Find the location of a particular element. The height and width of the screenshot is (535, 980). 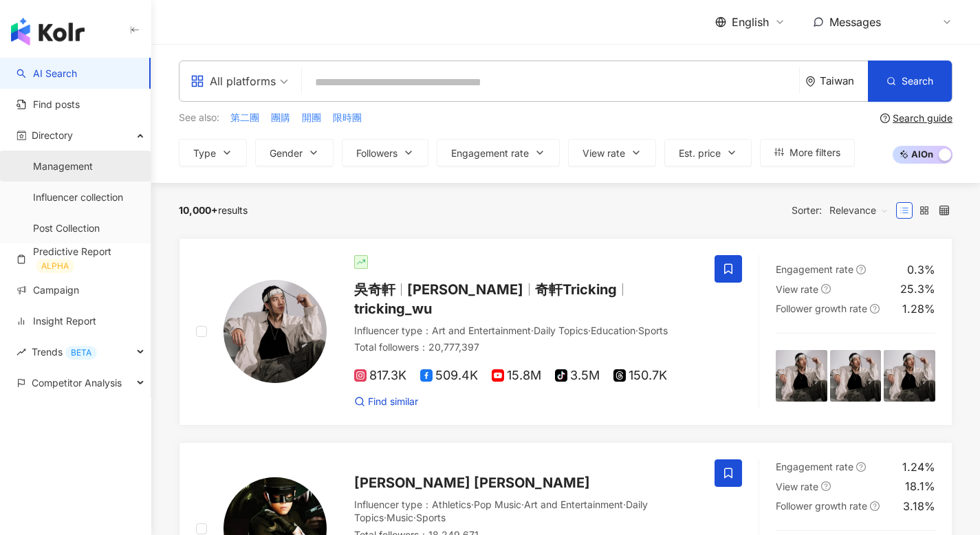

div: BETA is located at coordinates (81, 353).